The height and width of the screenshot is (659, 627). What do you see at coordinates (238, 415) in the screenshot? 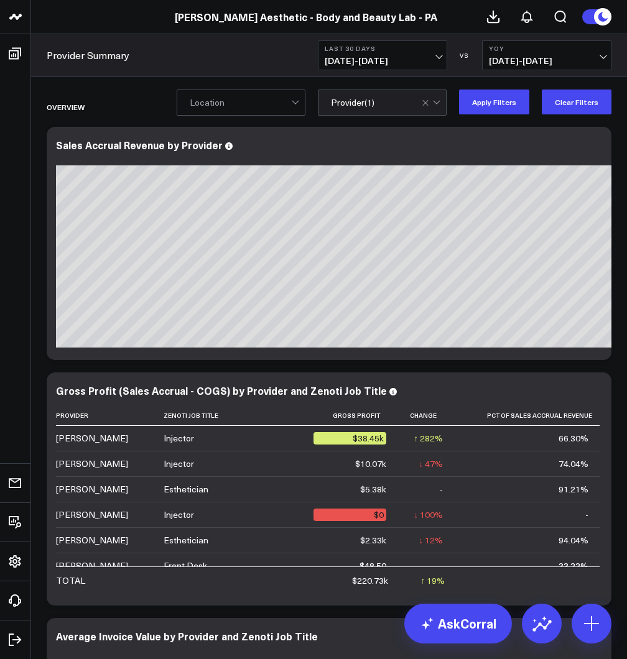
I see `th: Zenoti Job Title` at bounding box center [238, 415].